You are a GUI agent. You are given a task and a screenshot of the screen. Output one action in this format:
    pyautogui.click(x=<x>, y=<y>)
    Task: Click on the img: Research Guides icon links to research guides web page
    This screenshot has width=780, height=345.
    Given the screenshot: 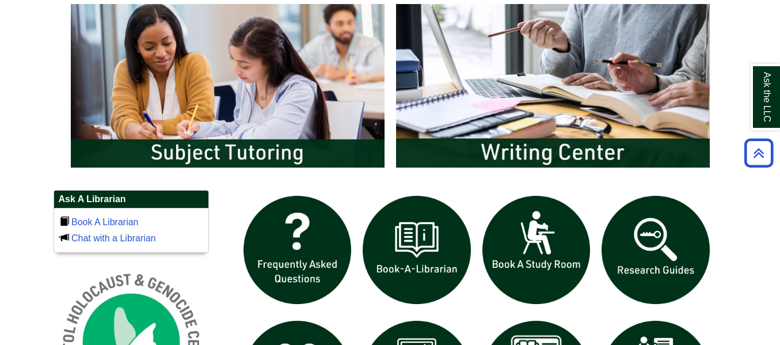 What is the action you would take?
    pyautogui.click(x=656, y=250)
    